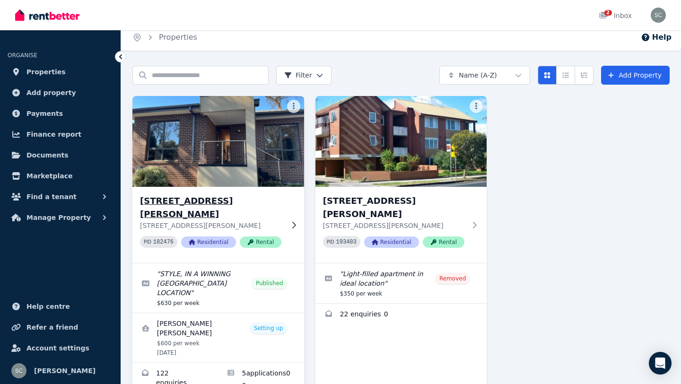 Image resolution: width=681 pixels, height=384 pixels. I want to click on span: Add property, so click(51, 93).